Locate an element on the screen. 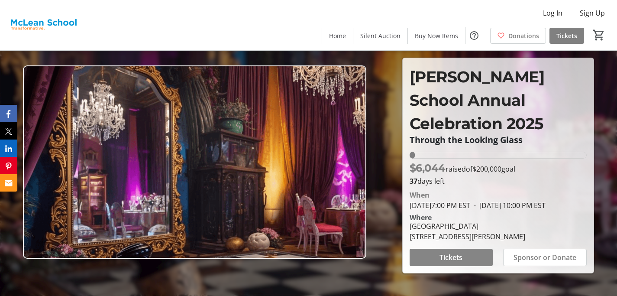 The image size is (617, 296). span: Silent Auction is located at coordinates (380, 36).